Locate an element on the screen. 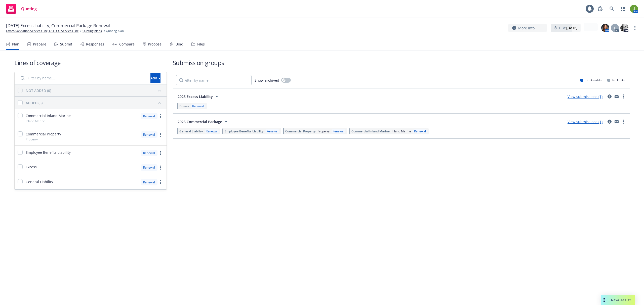 The width and height of the screenshot is (644, 305). span: Show archived is located at coordinates (267, 80).